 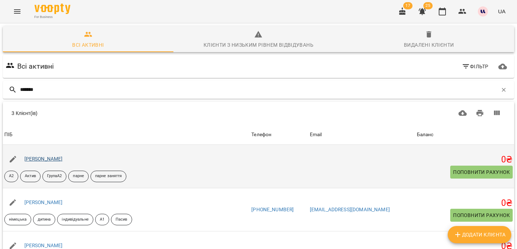 What do you see at coordinates (8, 135) in the screenshot?
I see `div: ПІБ` at bounding box center [8, 135].